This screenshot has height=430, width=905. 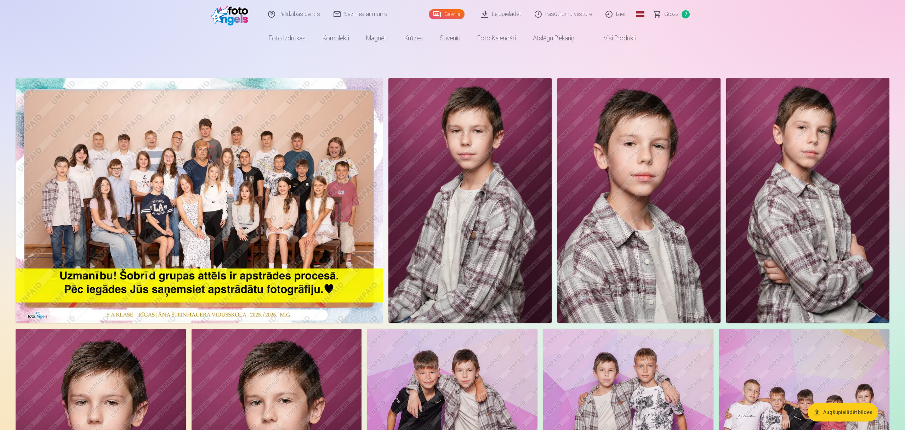 What do you see at coordinates (231, 14) in the screenshot?
I see `img: /fa1` at bounding box center [231, 14].